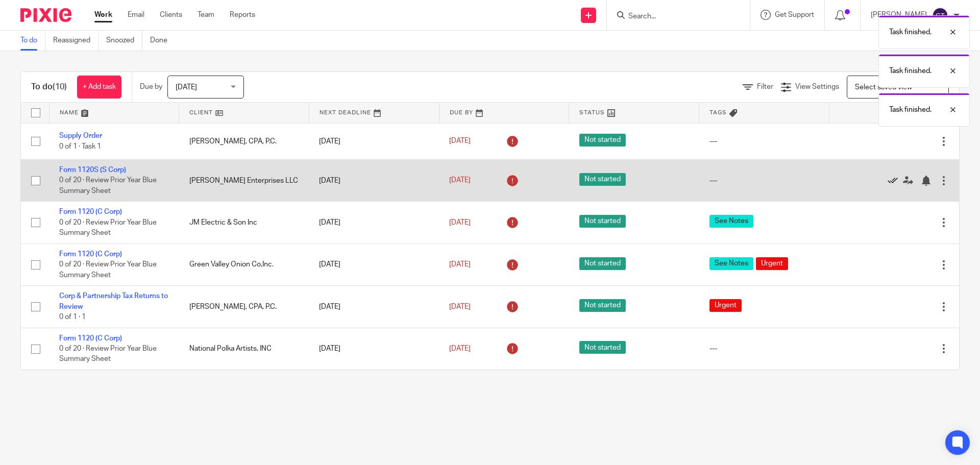 The width and height of the screenshot is (980, 465). What do you see at coordinates (895, 180) in the screenshot?
I see `a: Mark as done` at bounding box center [895, 180].